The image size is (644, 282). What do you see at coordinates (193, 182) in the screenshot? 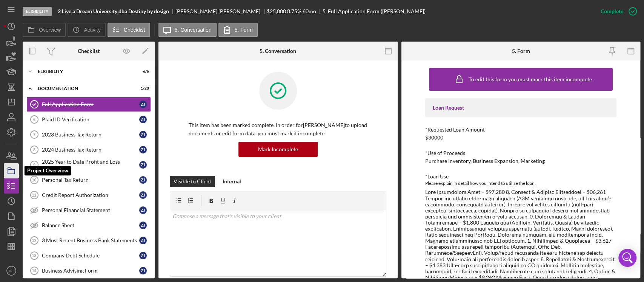
I see `div: Visible to Client` at bounding box center [193, 182].